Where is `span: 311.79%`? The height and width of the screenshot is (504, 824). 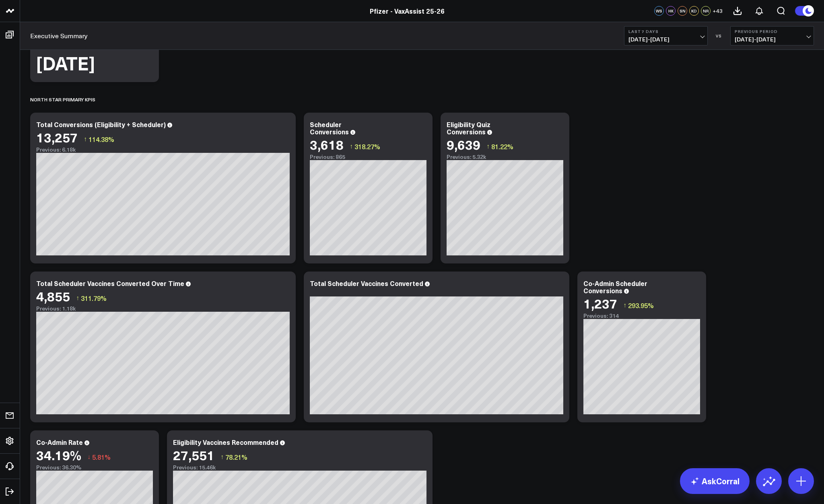
span: 311.79% is located at coordinates (93, 298).